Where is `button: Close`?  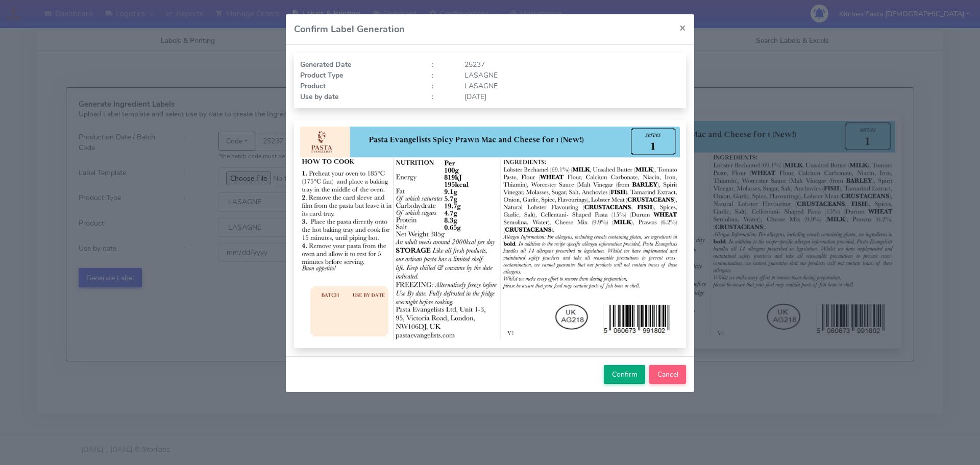
button: Close is located at coordinates (683, 28).